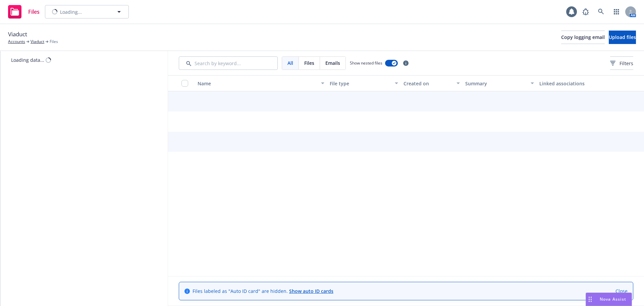 The width and height of the screenshot is (644, 306). Describe the element at coordinates (71, 12) in the screenshot. I see `span: Loading...` at that location.